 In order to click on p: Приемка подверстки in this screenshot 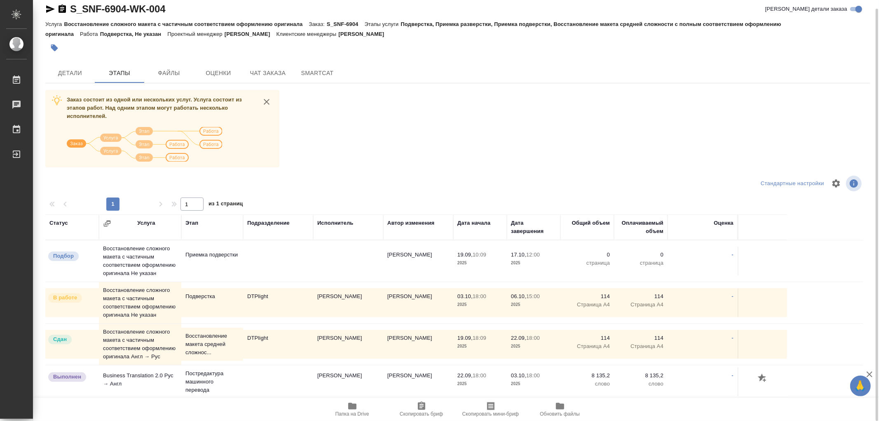, I will do `click(212, 255)`.